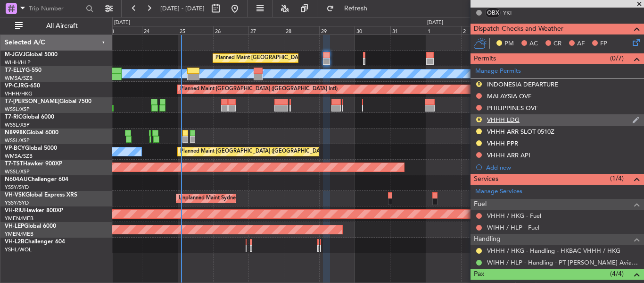  What do you see at coordinates (124, 30) in the screenshot?
I see `div: 23` at bounding box center [124, 30].